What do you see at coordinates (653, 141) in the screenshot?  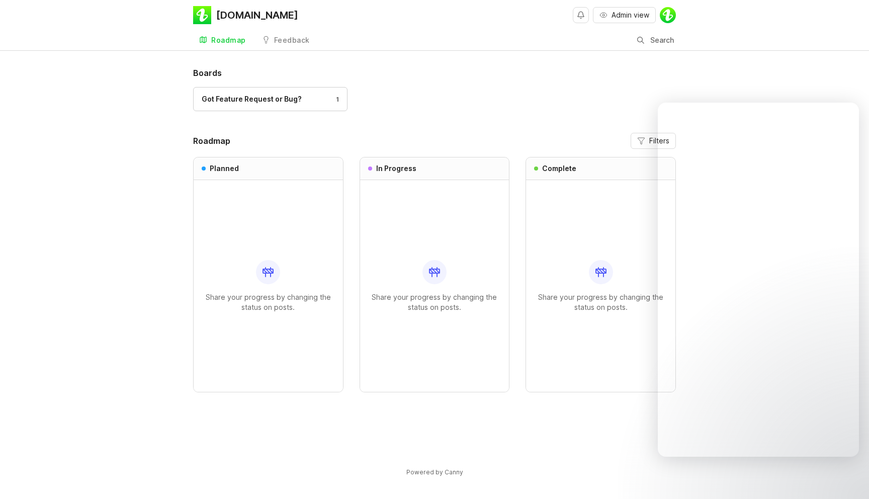 I see `button: Filters` at bounding box center [653, 141].